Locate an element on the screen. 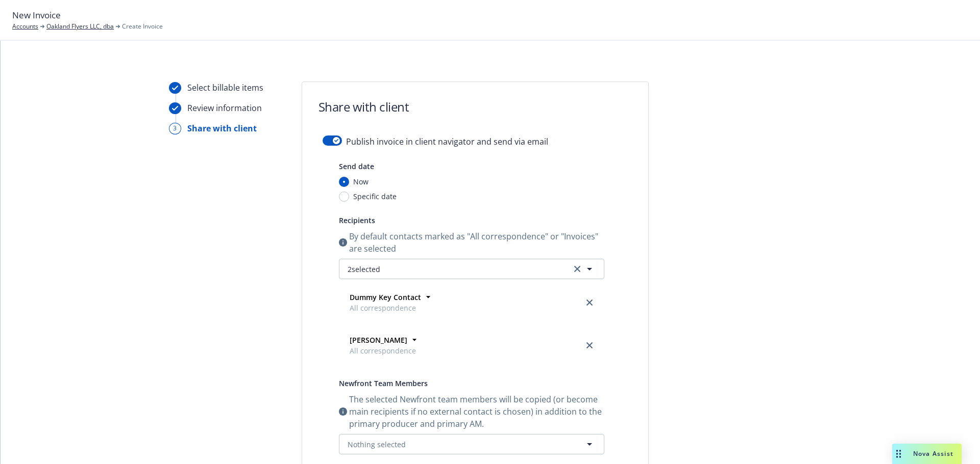 This screenshot has height=464, width=980. span: 2 selected is located at coordinates (364, 269).